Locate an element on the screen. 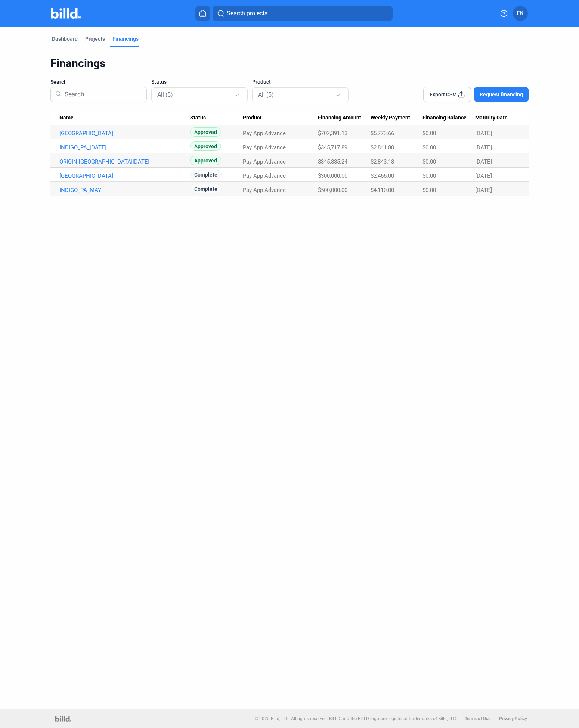 The height and width of the screenshot is (728, 579). span: $702,391.13 is located at coordinates (332, 133).